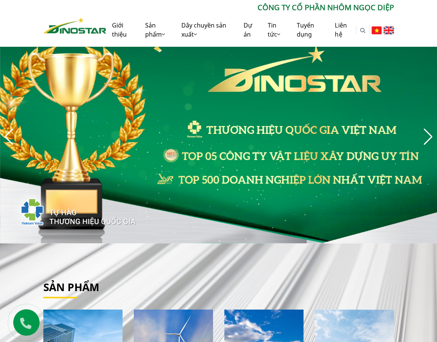 The width and height of the screenshot is (437, 342). I want to click on p: CÔNG TY CỔ PHẦN NHÔM NGỌC DIỆP, so click(250, 8).